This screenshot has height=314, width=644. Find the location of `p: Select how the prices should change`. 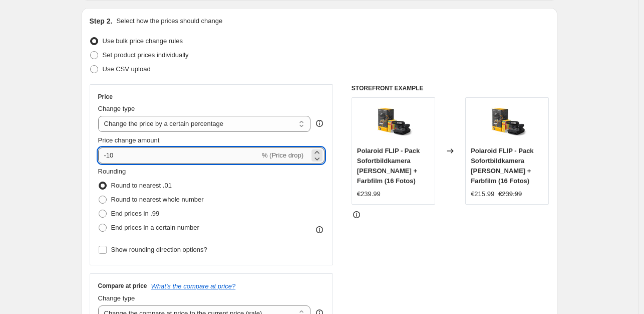

p: Select how the prices should change is located at coordinates (169, 21).